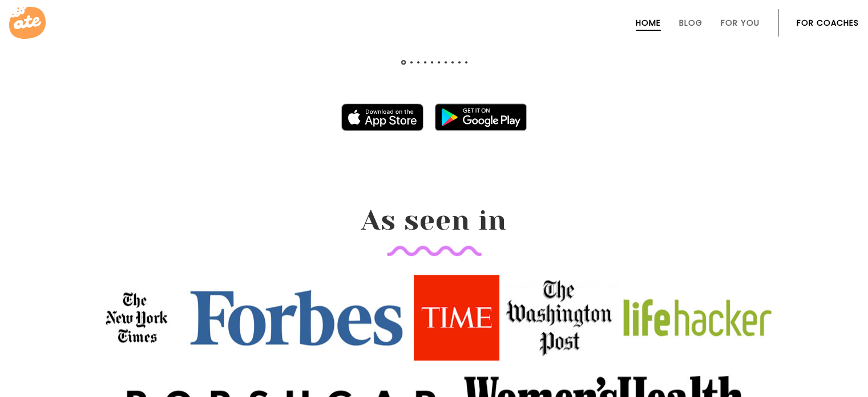 The width and height of the screenshot is (868, 397). What do you see at coordinates (434, 230) in the screenshot?
I see `h2: As seen in` at bounding box center [434, 230].